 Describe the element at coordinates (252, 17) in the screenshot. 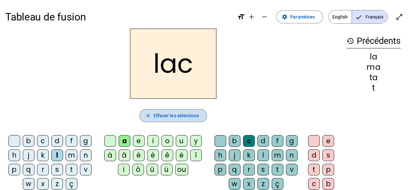

I see `button: Augmenter la taille de la police` at that location.